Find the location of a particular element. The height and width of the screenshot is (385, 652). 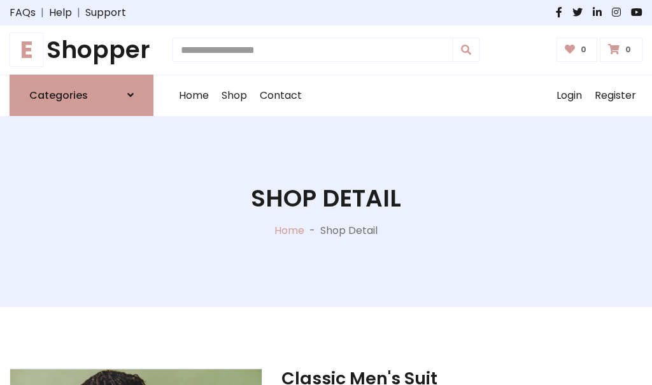

a: FAQs is located at coordinates (22, 13).